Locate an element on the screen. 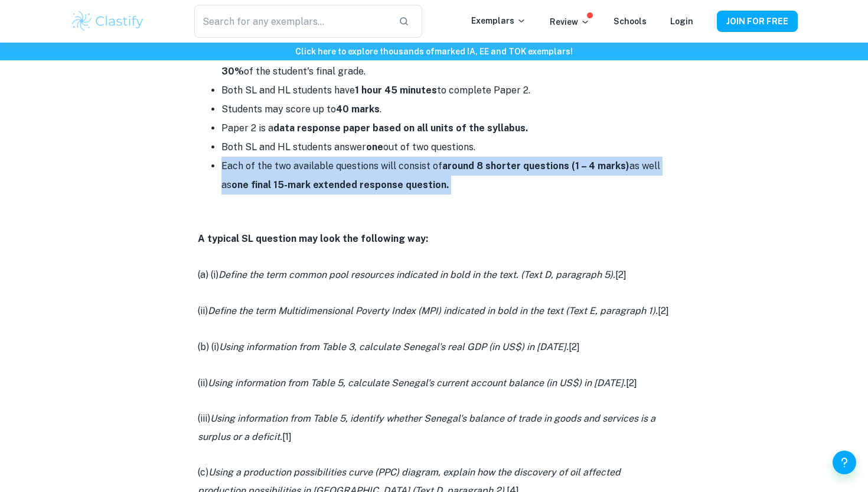 This screenshot has height=492, width=868. input: Search for any exemplars... is located at coordinates (292, 22).